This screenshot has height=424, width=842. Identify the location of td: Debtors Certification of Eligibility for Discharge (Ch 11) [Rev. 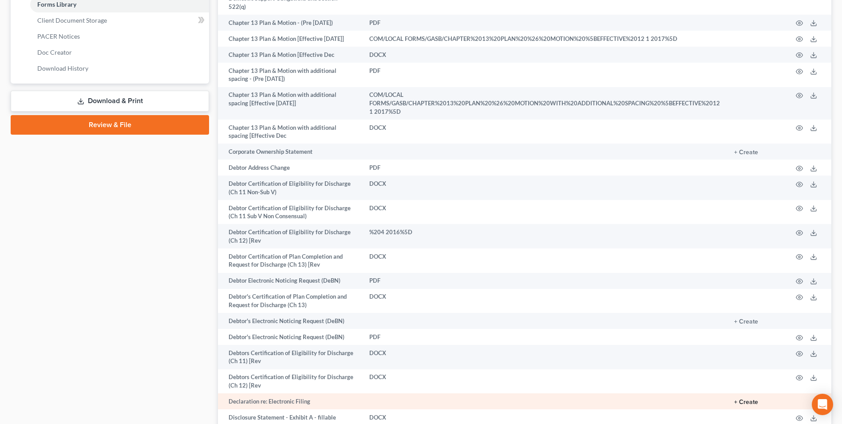
(290, 357).